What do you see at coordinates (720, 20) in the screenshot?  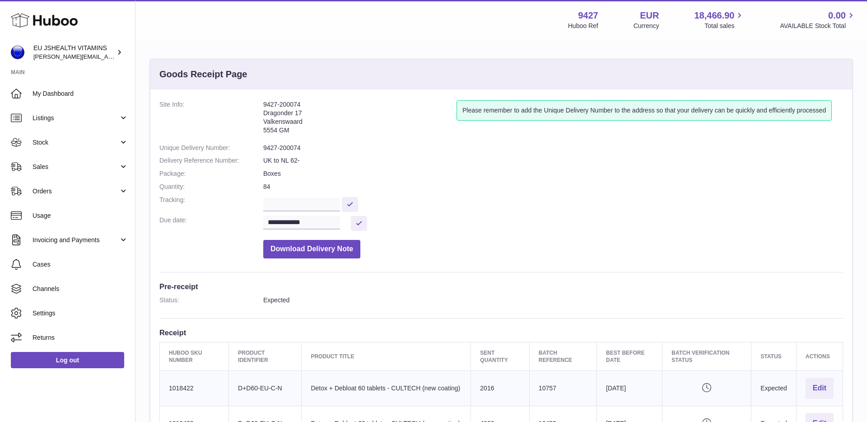 I see `a: 18,466.90 Total sales` at bounding box center [720, 20].